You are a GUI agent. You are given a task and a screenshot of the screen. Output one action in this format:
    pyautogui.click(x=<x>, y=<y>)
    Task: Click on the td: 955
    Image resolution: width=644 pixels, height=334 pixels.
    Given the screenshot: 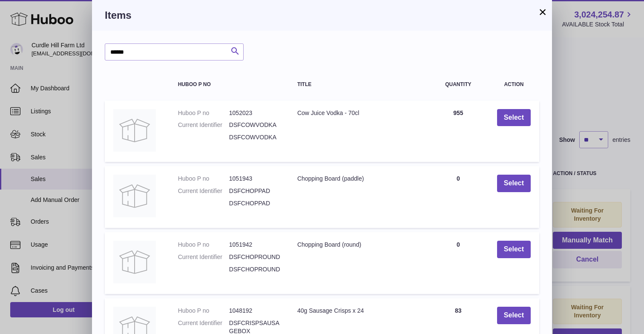 What is the action you would take?
    pyautogui.click(x=458, y=132)
    